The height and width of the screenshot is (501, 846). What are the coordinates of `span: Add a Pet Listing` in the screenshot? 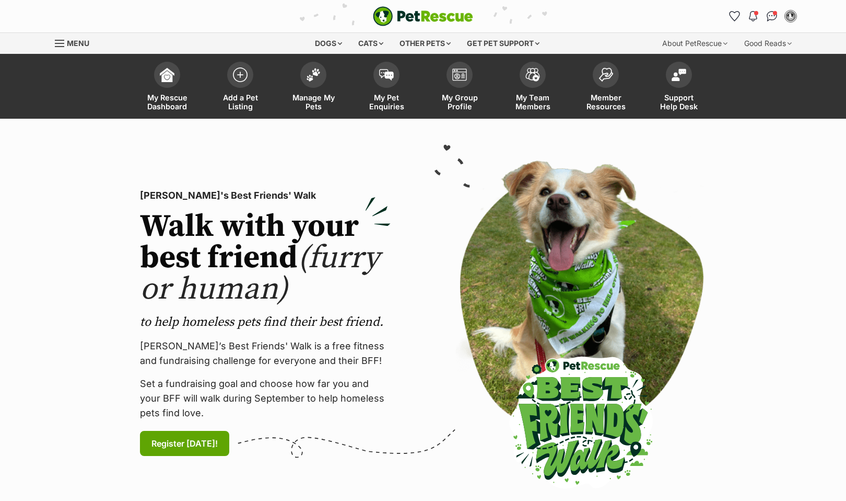 It's located at (240, 102).